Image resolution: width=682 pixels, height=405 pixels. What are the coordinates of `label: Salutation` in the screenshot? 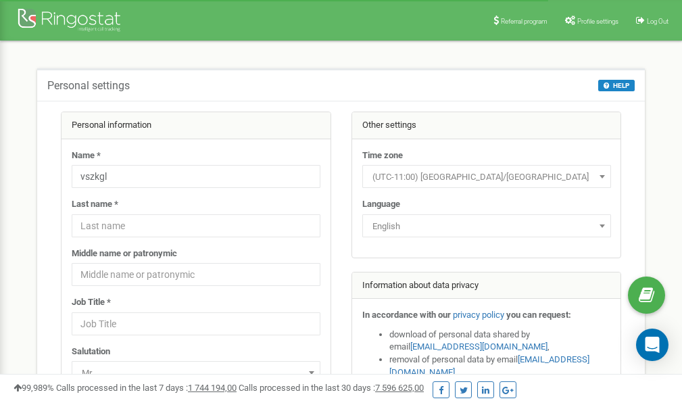 It's located at (91, 352).